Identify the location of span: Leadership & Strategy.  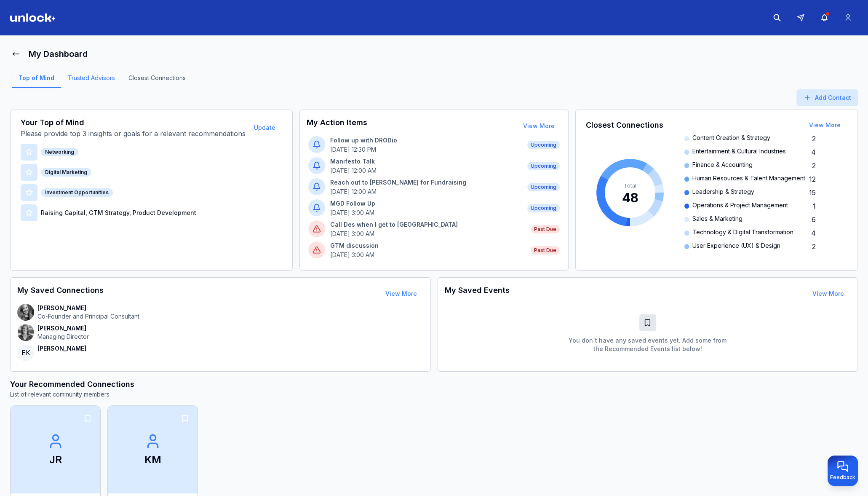
(723, 192).